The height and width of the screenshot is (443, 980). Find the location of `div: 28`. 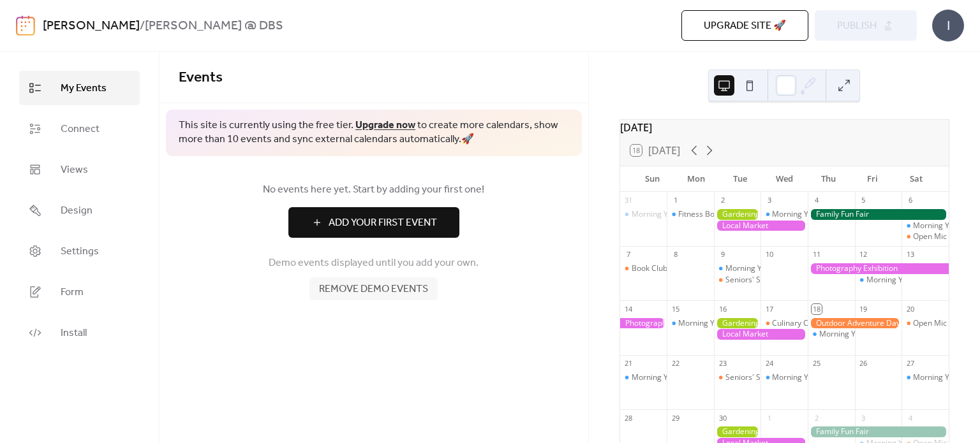

div: 28 is located at coordinates (629, 418).